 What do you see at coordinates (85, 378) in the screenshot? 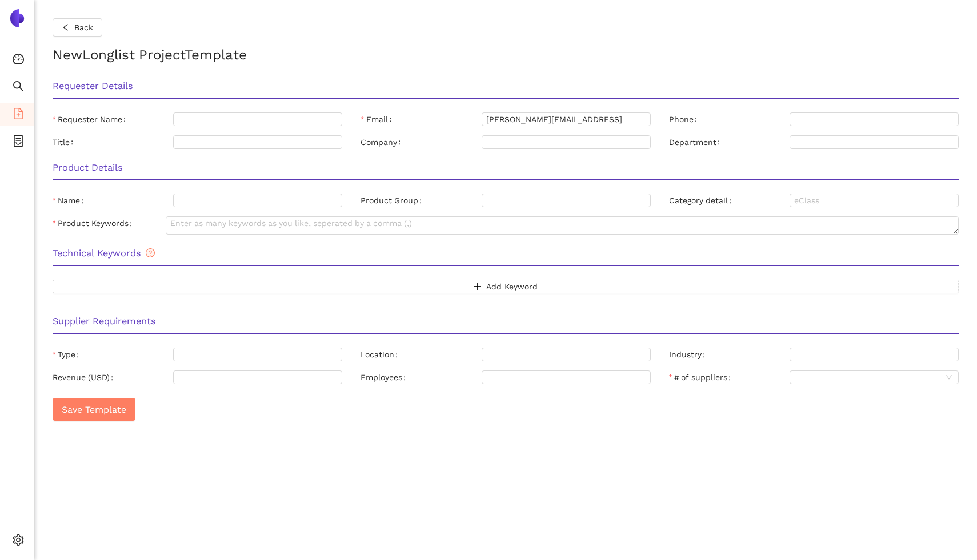
I see `label: Revenue (USD)` at bounding box center [85, 378].